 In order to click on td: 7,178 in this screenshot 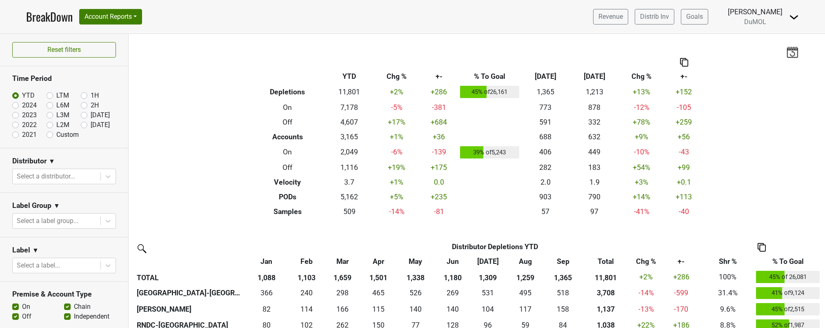, I will do `click(349, 107)`.